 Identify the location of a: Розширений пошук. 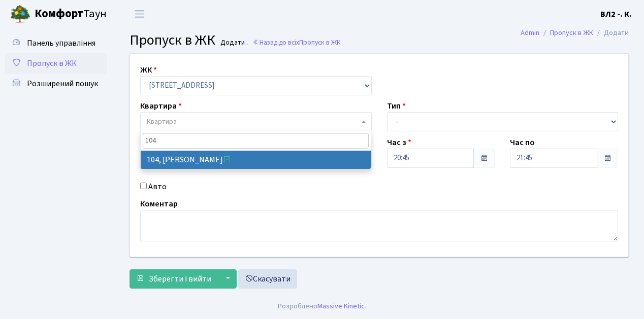
(56, 84).